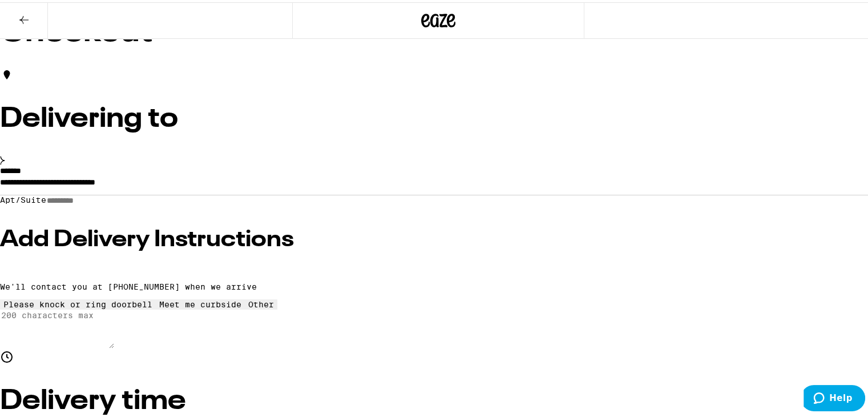  I want to click on button: Meet me curbside, so click(200, 302).